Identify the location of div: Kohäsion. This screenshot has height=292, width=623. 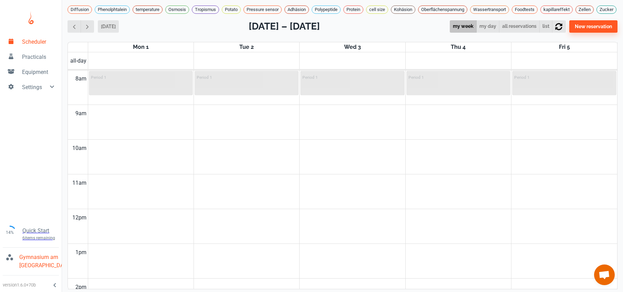
(403, 10).